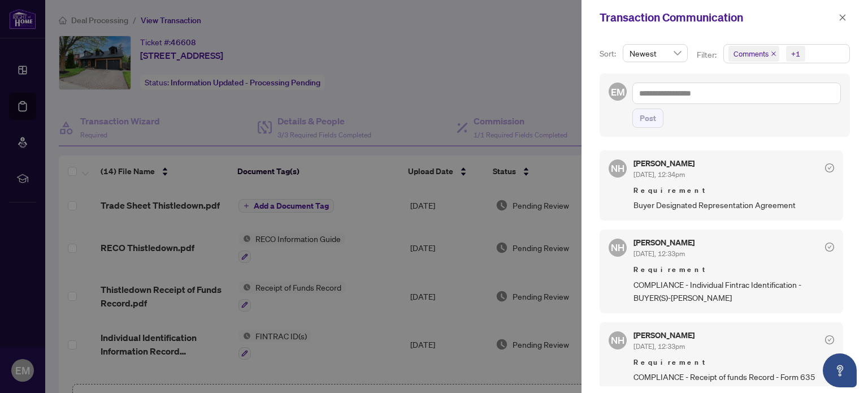 This screenshot has width=868, height=393. Describe the element at coordinates (734, 205) in the screenshot. I see `span: Buyer Designated Representation Agreement` at that location.